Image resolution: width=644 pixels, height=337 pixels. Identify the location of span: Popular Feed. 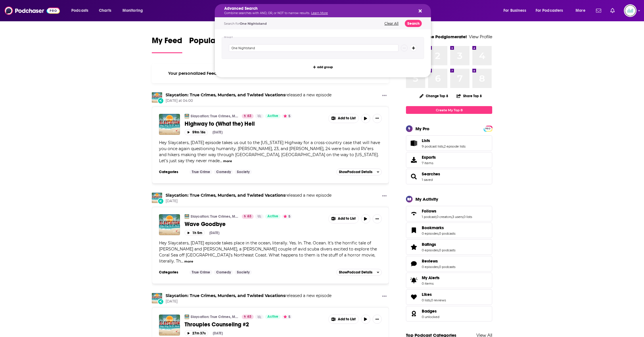
(214, 42).